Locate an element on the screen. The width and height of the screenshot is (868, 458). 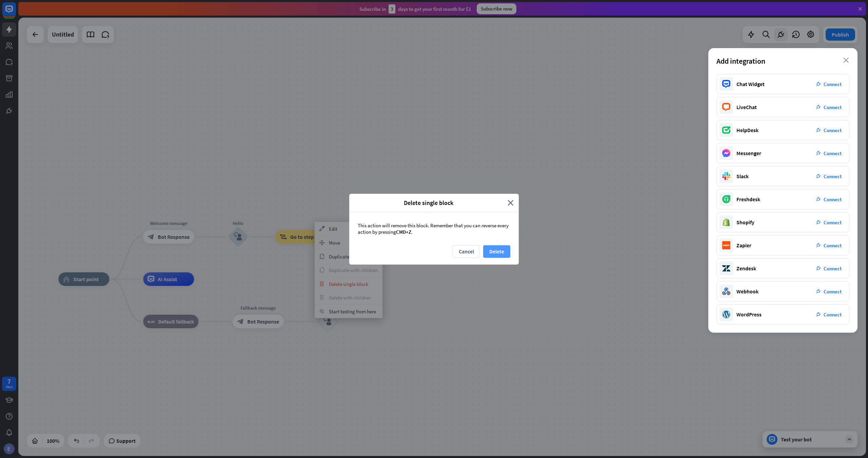
div: Chat Widget is located at coordinates (751, 84).